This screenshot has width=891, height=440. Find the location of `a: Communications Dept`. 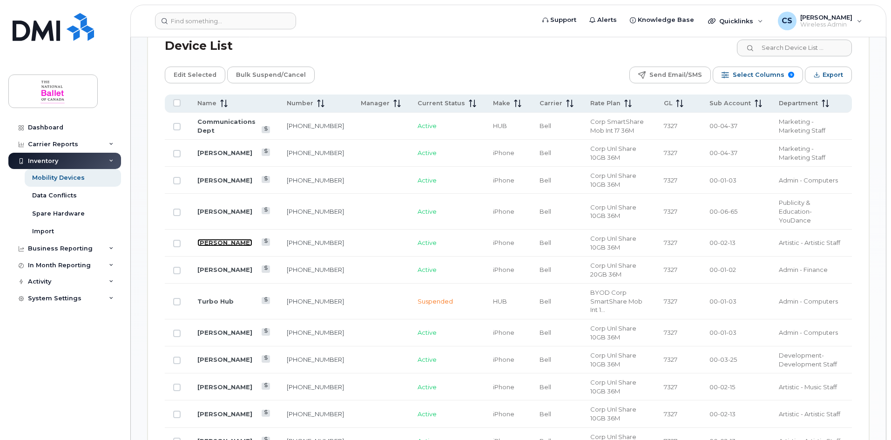

a: Communications Dept is located at coordinates (226, 126).